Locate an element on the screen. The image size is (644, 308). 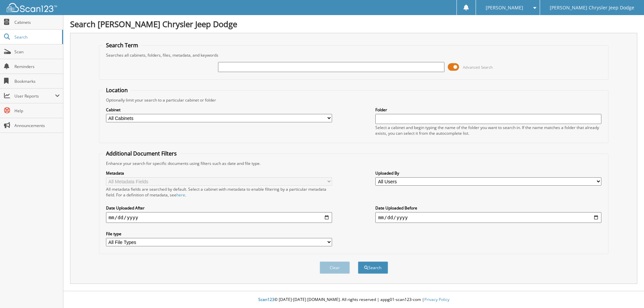
div: Select a cabinet and begin typing the name of the folder you want to search in. If the name match... is located at coordinates (489, 131).